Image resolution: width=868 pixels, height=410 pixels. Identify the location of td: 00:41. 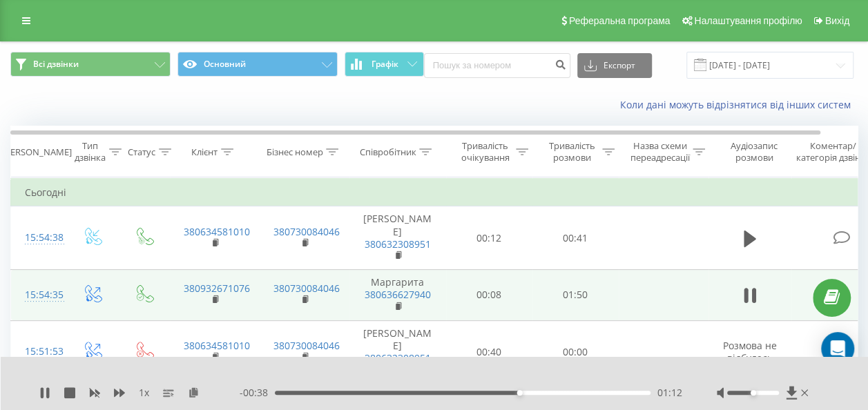
(575, 238).